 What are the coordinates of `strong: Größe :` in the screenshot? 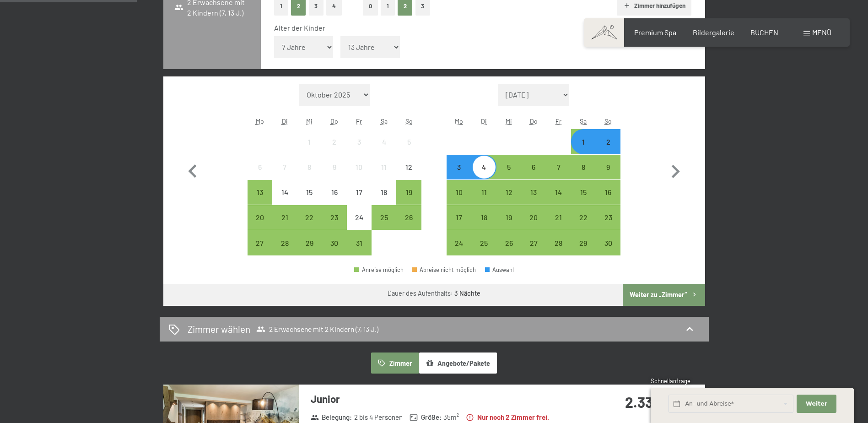 It's located at (425, 417).